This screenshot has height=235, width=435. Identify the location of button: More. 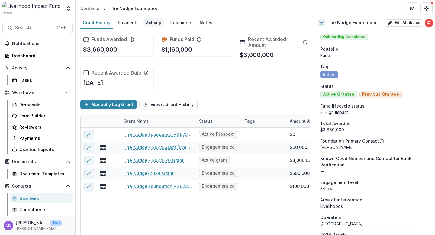
(68, 226).